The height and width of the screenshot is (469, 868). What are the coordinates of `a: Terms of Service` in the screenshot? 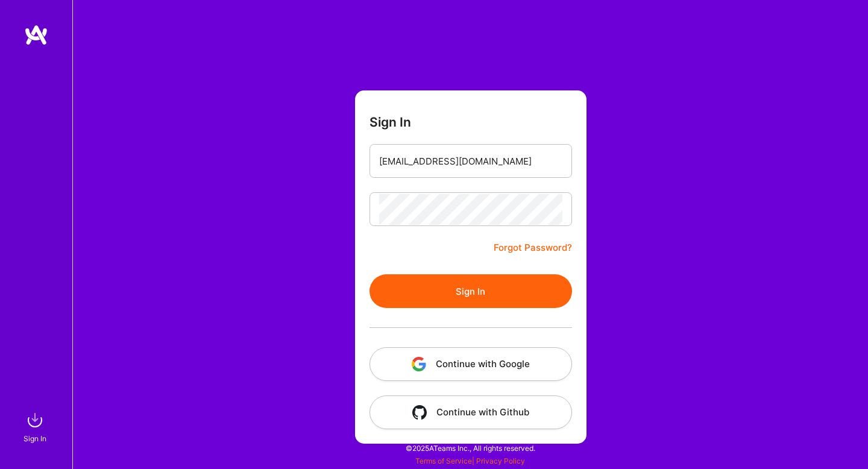 It's located at (444, 461).